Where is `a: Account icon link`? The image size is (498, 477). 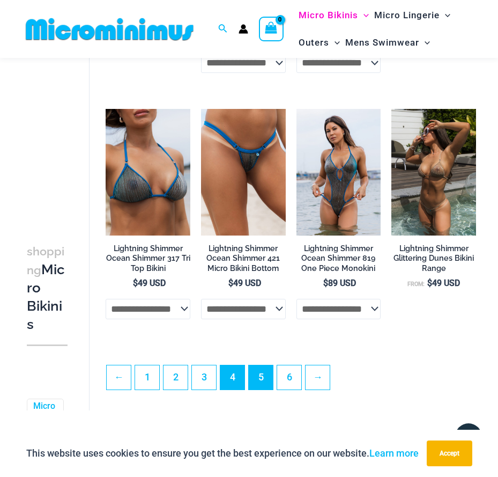 a: Account icon link is located at coordinates (244, 29).